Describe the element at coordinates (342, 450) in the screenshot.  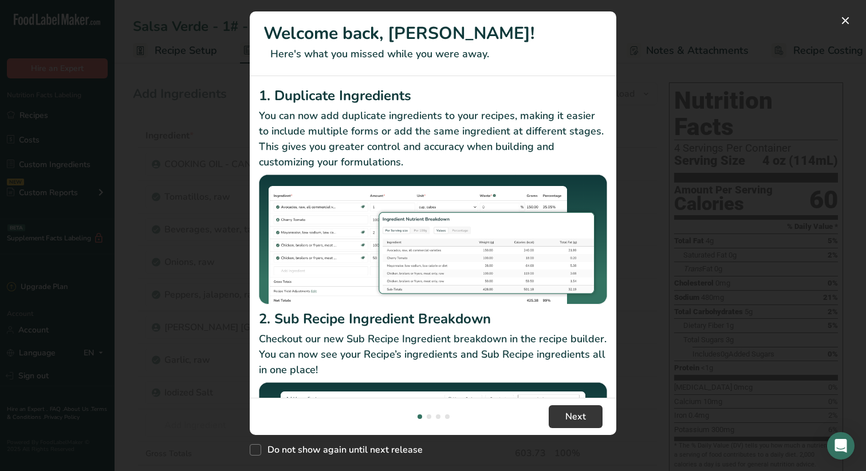
I see `span: Do not show again until next release` at that location.